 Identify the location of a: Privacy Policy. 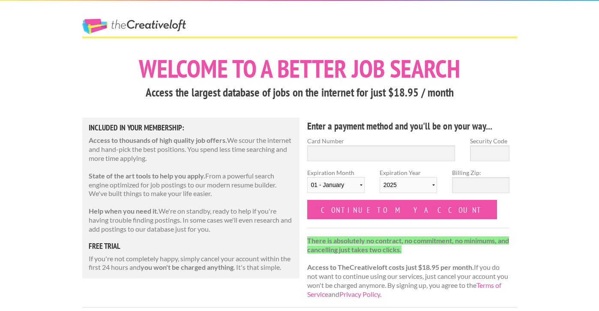
(360, 294).